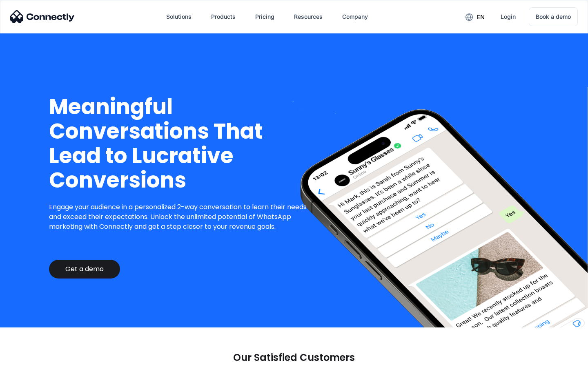  Describe the element at coordinates (355, 16) in the screenshot. I see `div: Company` at that location.